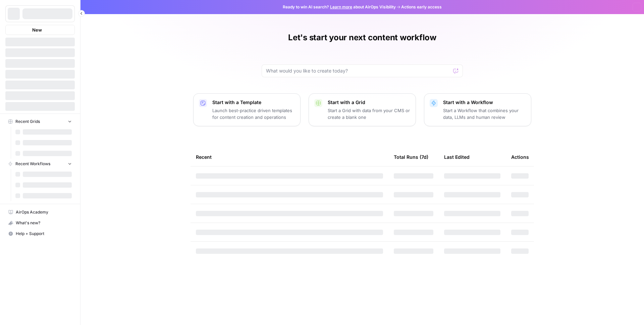  Describe the element at coordinates (44, 212) in the screenshot. I see `span: AirOps Academy` at that location.